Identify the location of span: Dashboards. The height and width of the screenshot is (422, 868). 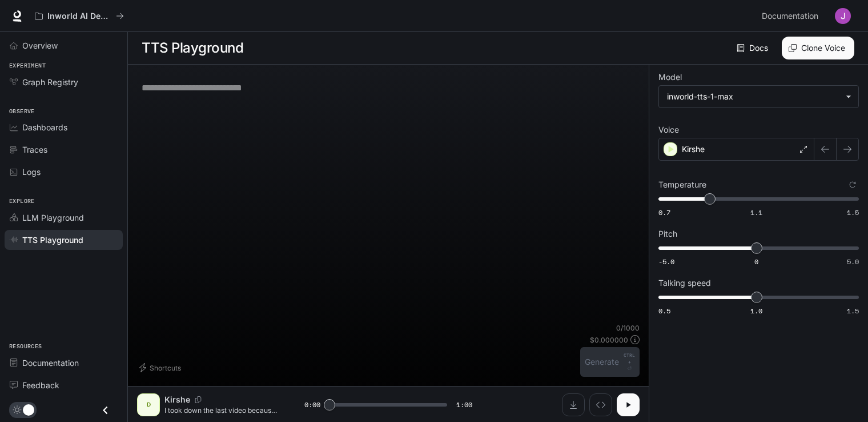
(44, 127).